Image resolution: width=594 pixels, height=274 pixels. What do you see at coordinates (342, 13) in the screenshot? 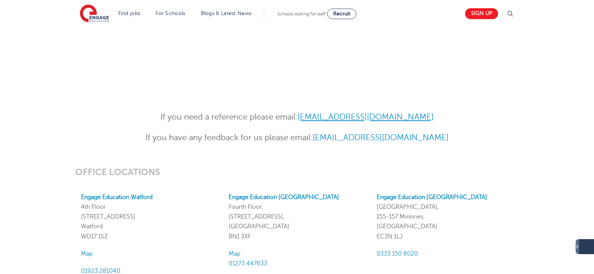
I see `span: Recruit` at bounding box center [342, 13].